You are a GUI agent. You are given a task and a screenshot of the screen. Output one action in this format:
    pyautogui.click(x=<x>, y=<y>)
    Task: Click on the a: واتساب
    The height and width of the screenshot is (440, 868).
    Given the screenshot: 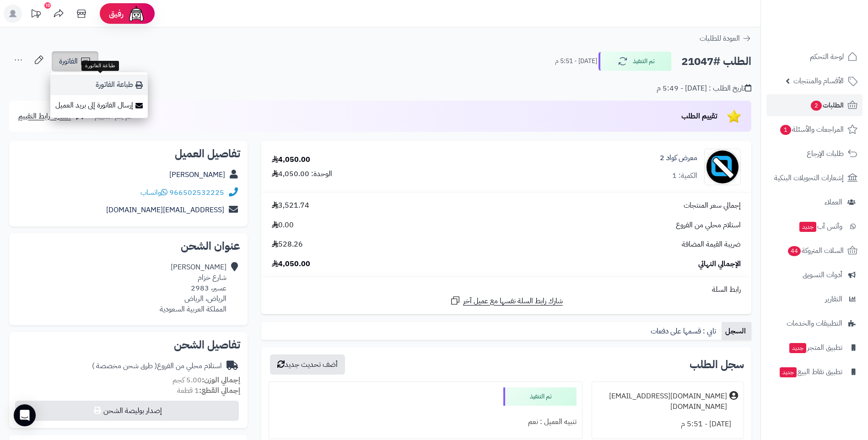 What is the action you would take?
    pyautogui.click(x=154, y=193)
    